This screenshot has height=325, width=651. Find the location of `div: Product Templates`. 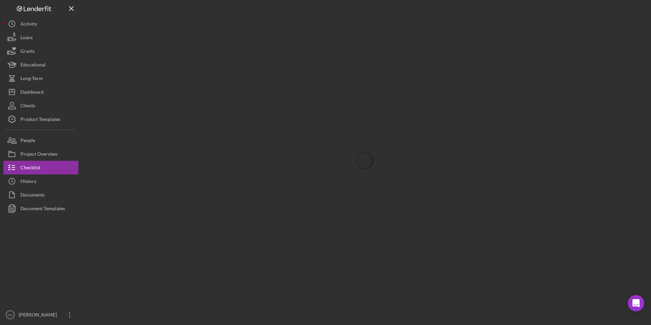

div: Product Templates is located at coordinates (40, 120).